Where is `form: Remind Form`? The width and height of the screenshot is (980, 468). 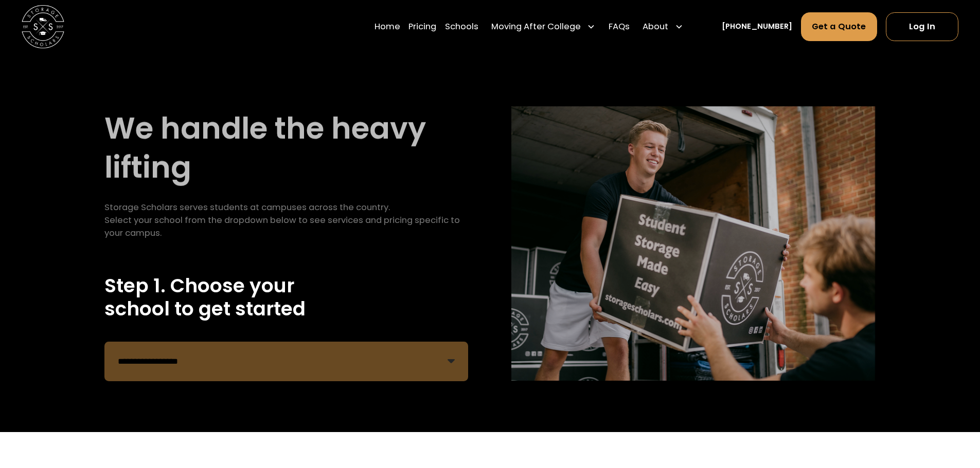
form: Remind Form is located at coordinates (286, 361).